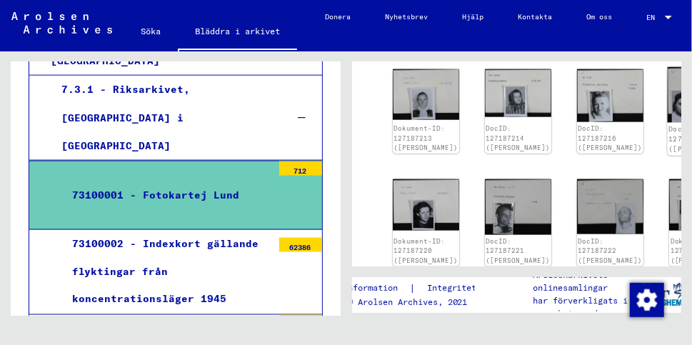 The image size is (692, 345). Describe the element at coordinates (300, 247) in the screenshot. I see `font: 62386` at that location.